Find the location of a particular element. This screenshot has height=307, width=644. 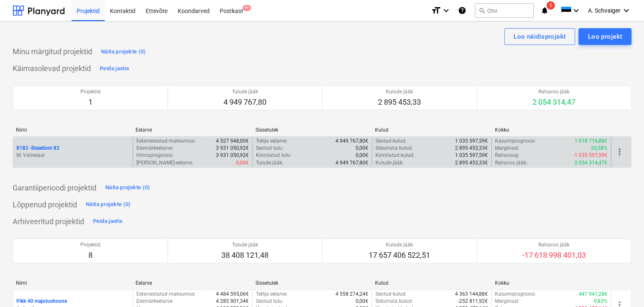

div: Loo projekt is located at coordinates (605, 37).